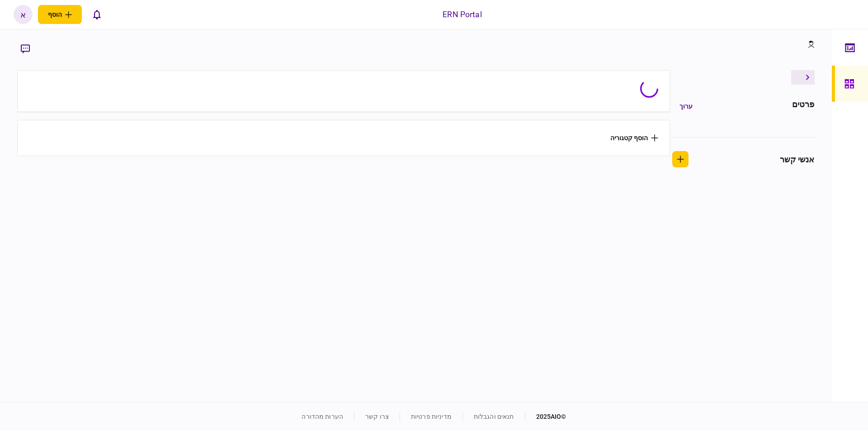 This screenshot has width=868, height=431. What do you see at coordinates (797, 159) in the screenshot?
I see `div: אנשי קשר` at bounding box center [797, 159].